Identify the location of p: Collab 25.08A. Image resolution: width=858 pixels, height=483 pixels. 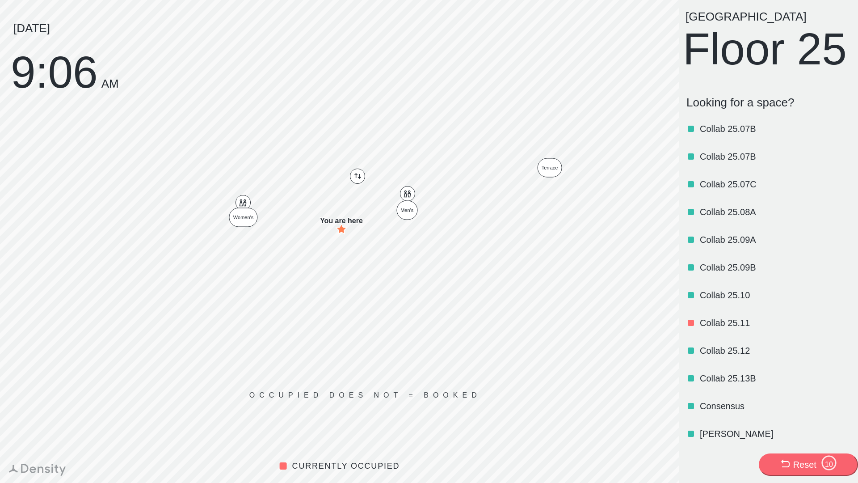
(775, 212).